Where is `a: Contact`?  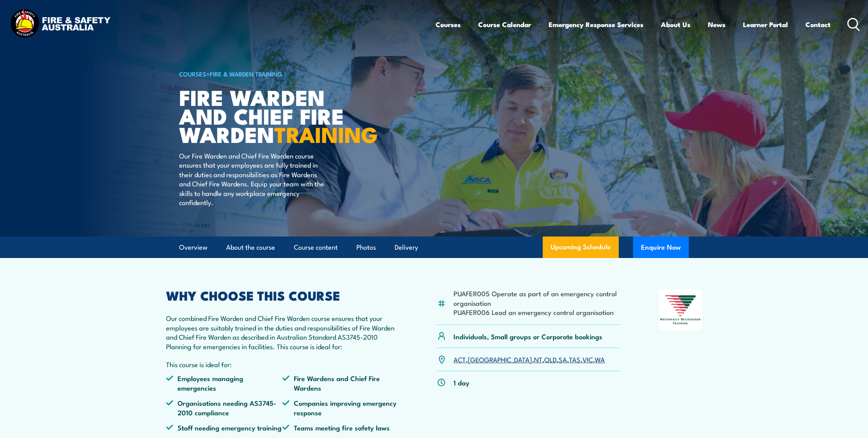
a: Contact is located at coordinates (818, 24).